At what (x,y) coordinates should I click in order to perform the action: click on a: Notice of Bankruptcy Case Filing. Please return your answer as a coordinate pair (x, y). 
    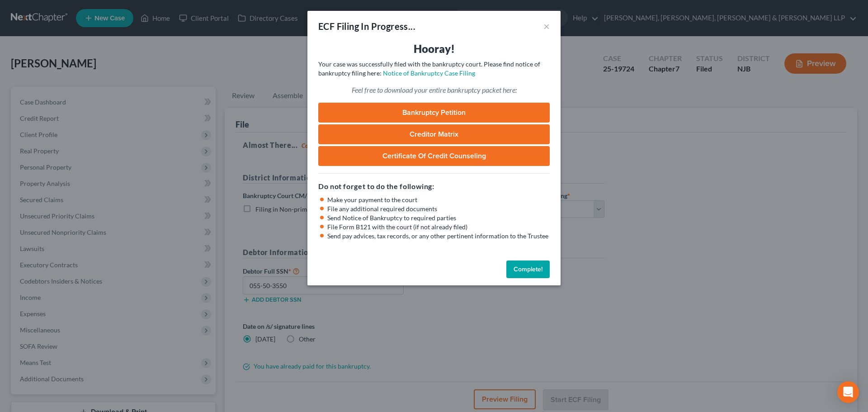
    Looking at the image, I should click on (429, 73).